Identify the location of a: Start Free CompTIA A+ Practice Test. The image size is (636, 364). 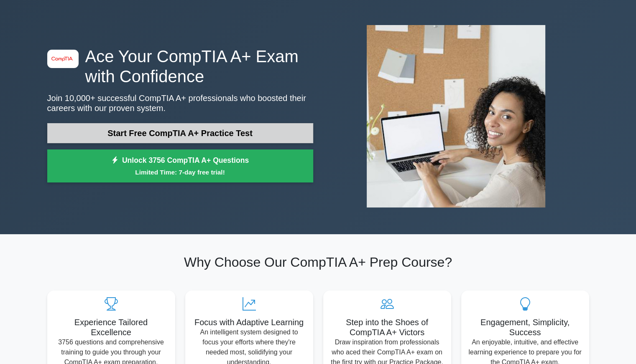
(180, 133).